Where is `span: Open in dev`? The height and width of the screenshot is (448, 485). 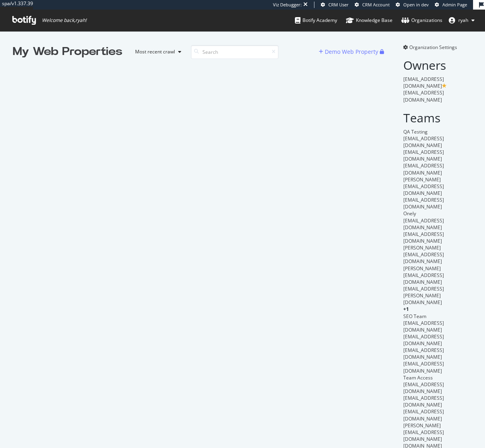 span: Open in dev is located at coordinates (416, 4).